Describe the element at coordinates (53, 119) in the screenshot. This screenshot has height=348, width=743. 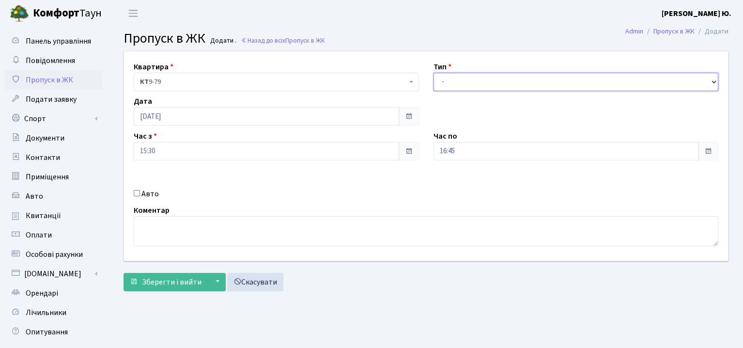
I see `a: Спорт` at that location.